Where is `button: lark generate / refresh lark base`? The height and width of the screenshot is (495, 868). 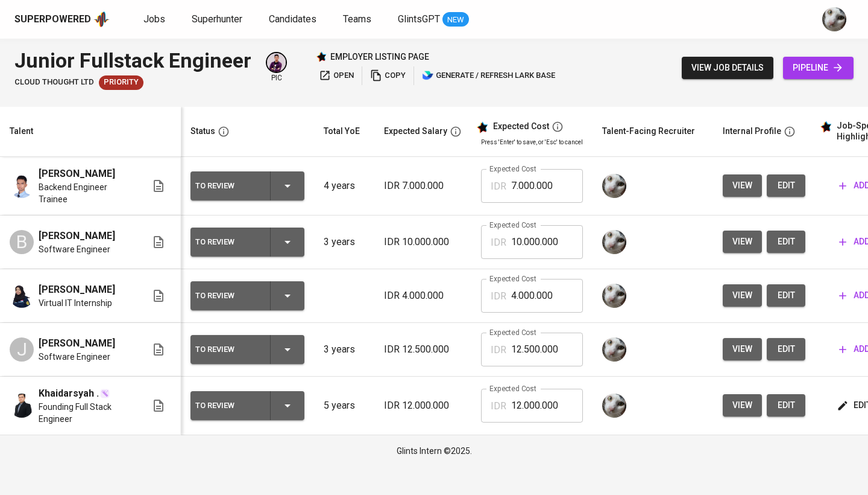
button: lark generate / refresh lark base is located at coordinates (488, 76).